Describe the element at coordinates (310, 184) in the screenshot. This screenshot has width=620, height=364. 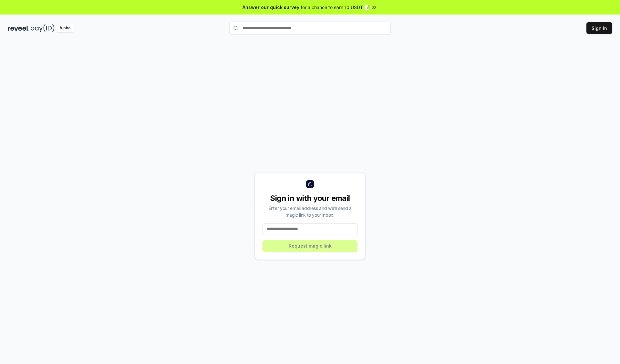
I see `img: logo_small` at that location.